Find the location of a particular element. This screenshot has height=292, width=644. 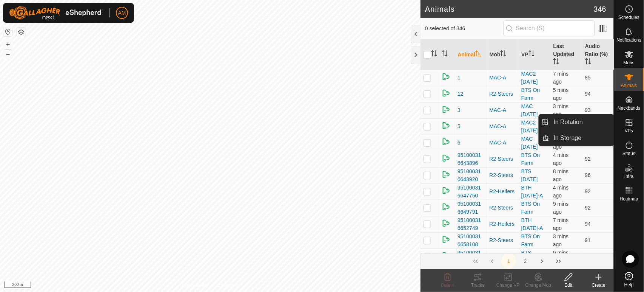

span: 3 is located at coordinates (459, 110).